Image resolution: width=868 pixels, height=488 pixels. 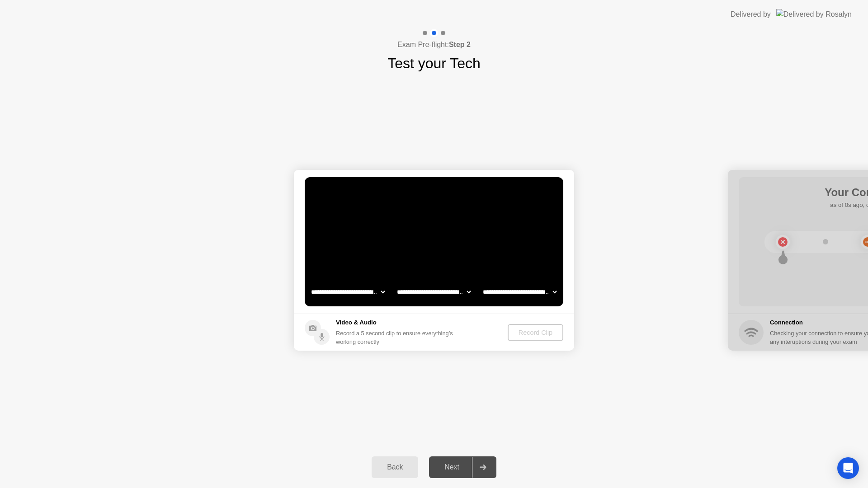 What do you see at coordinates (396, 338) in the screenshot?
I see `div: Record a 5 second clip to ensure everything’s working correctly` at bounding box center [396, 338].